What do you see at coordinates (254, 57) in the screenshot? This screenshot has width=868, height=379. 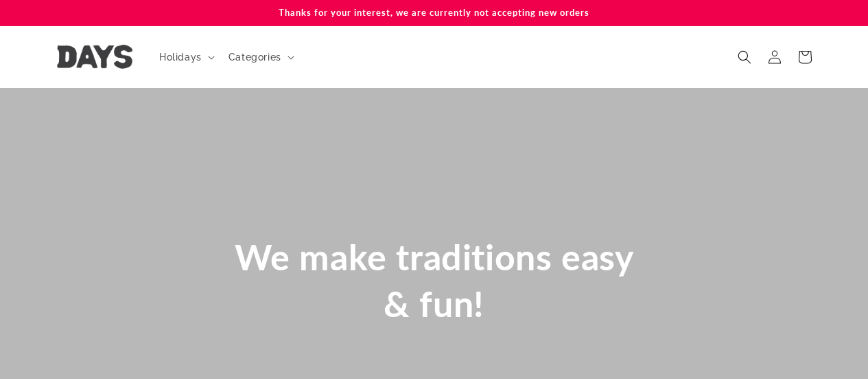 I see `span: Categories` at bounding box center [254, 57].